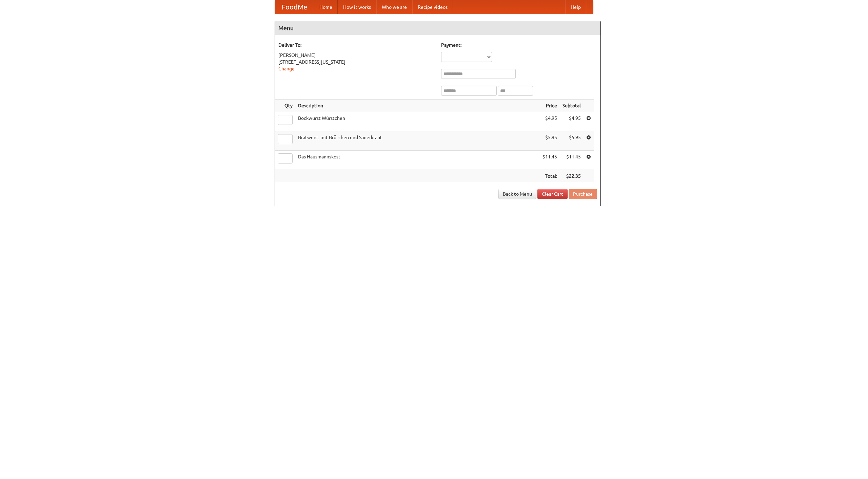 The height and width of the screenshot is (479, 868). What do you see at coordinates (549, 105) in the screenshot?
I see `th: Price` at bounding box center [549, 105].